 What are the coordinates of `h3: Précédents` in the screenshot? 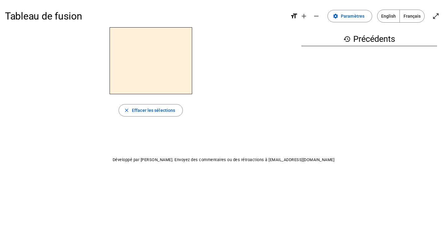 It's located at (369, 39).